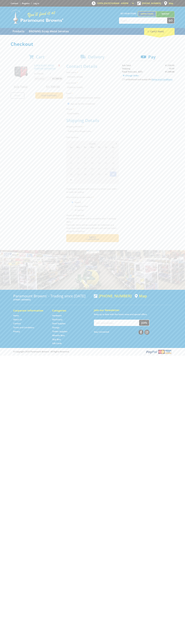 This screenshot has height=644, width=185. Describe the element at coordinates (17, 332) in the screenshot. I see `a: Go to the Privacy page` at that location.